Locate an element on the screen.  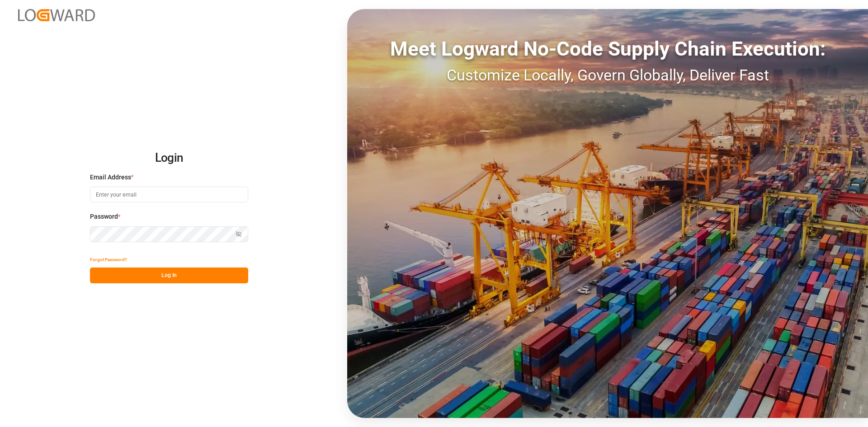
button: Forgot Password? is located at coordinates (108, 259).